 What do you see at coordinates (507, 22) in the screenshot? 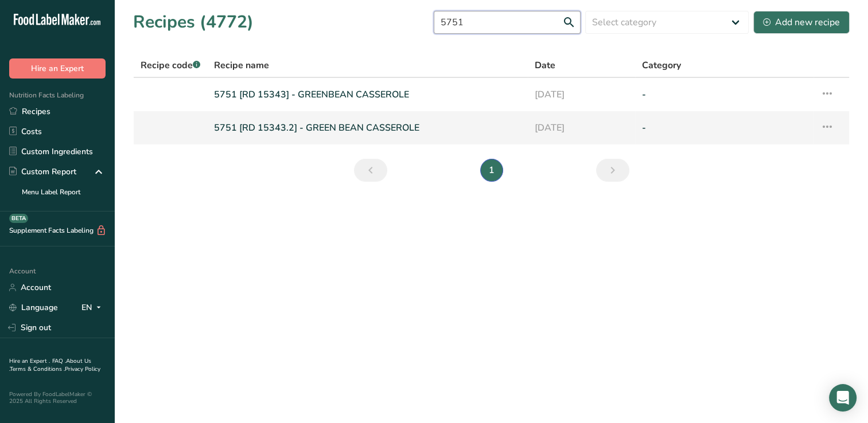
I see `input: Search for recipe` at bounding box center [507, 22].